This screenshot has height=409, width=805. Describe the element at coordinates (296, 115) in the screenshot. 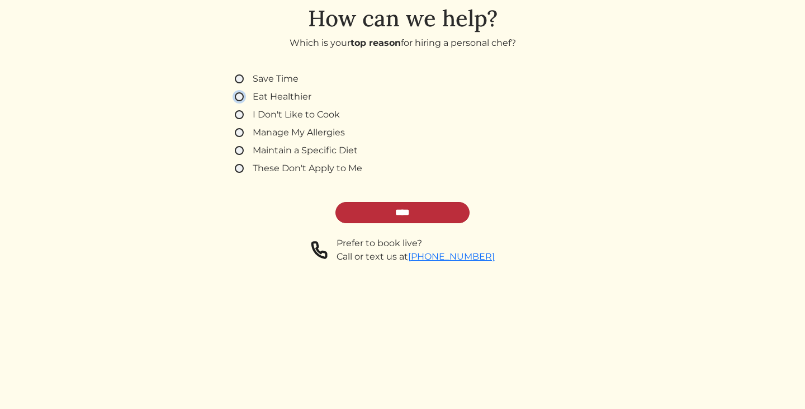

I see `label: I Don't Like to Cook` at that location.